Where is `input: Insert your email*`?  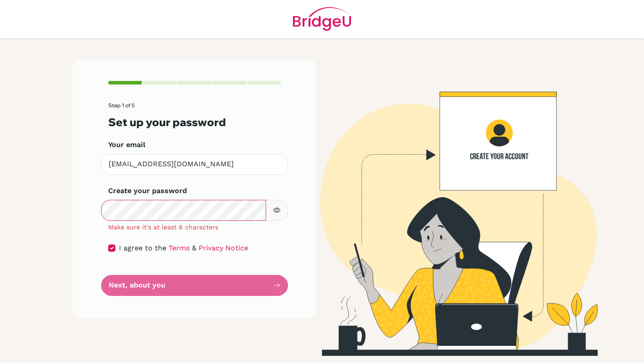
input: Insert your email* is located at coordinates (195, 164).